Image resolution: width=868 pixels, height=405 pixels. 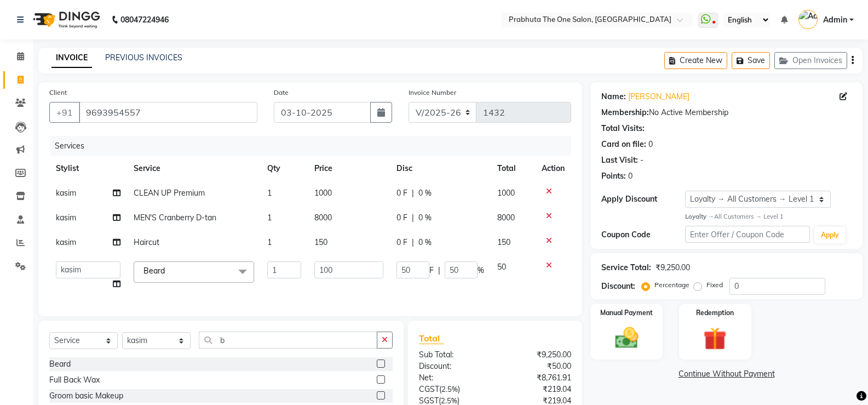 What do you see at coordinates (808, 19) in the screenshot?
I see `img: Admin` at bounding box center [808, 19].